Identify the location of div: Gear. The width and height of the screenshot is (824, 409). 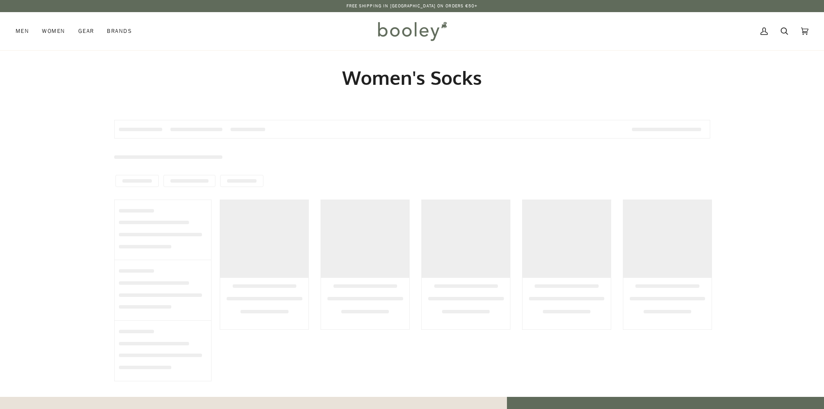
(86, 31).